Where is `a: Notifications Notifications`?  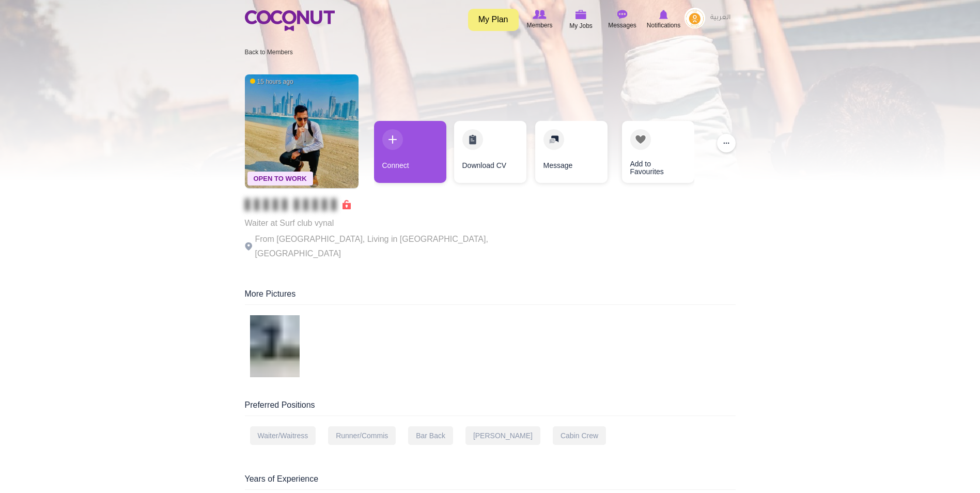 a: Notifications Notifications is located at coordinates (664, 20).